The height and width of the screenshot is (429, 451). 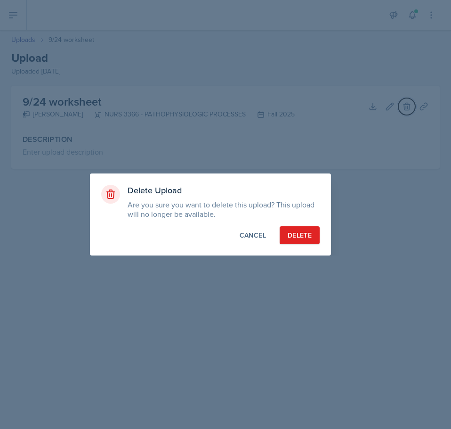 What do you see at coordinates (300, 235) in the screenshot?
I see `button: Delete` at bounding box center [300, 235].